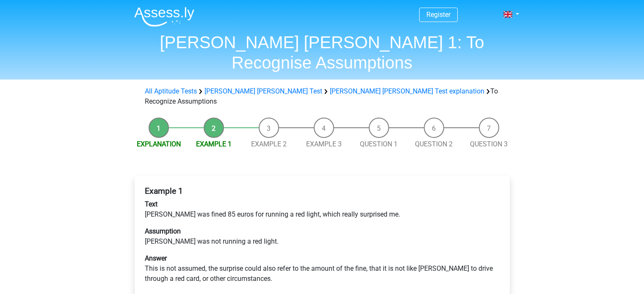 This screenshot has width=644, height=294. I want to click on a: Register, so click(438, 14).